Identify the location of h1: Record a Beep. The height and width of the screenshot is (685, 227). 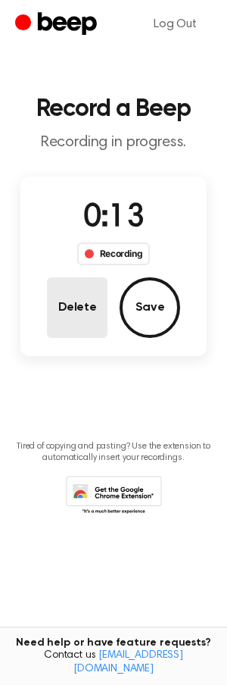
(114, 109).